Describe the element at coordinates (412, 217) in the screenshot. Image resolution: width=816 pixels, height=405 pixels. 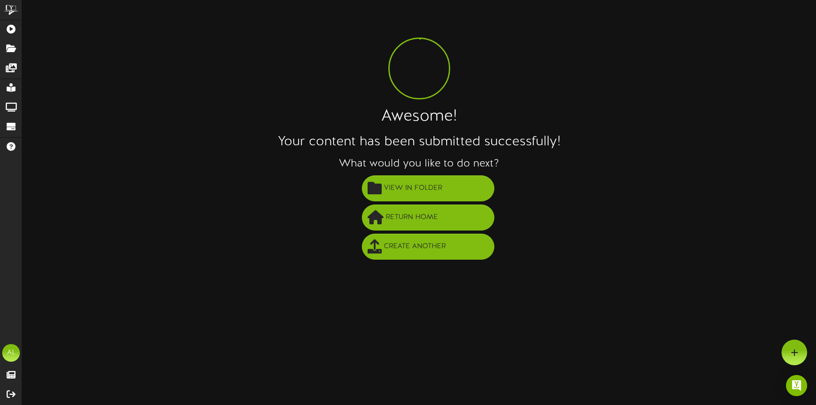
I see `span: Return Home` at that location.